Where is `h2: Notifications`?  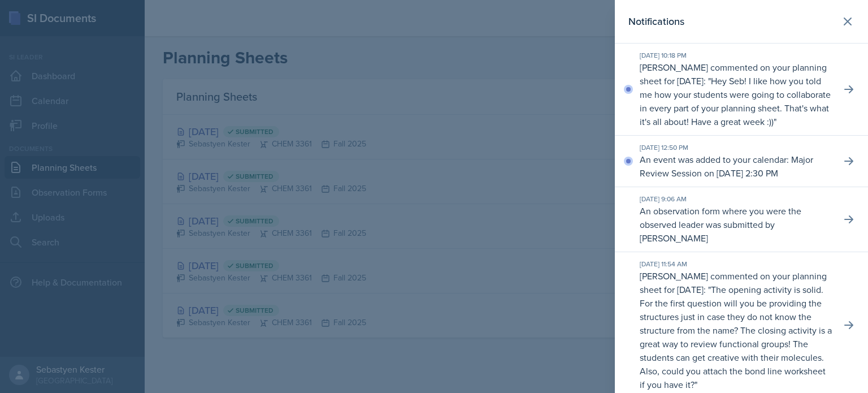 h2: Notifications is located at coordinates (657, 22).